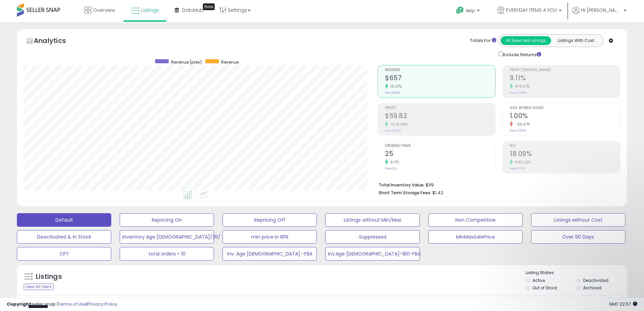 The image size is (644, 311). What do you see at coordinates (270, 220) in the screenshot?
I see `button: Repricing Off` at bounding box center [270, 220].